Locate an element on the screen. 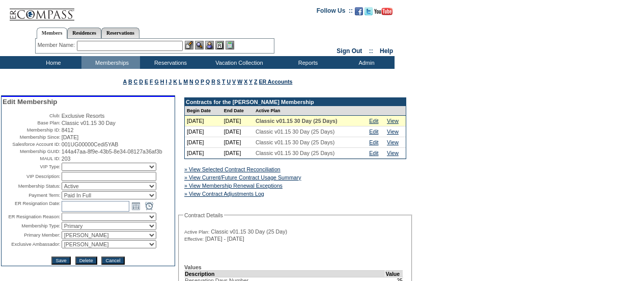 The width and height of the screenshot is (644, 281). a: F is located at coordinates (151, 82).